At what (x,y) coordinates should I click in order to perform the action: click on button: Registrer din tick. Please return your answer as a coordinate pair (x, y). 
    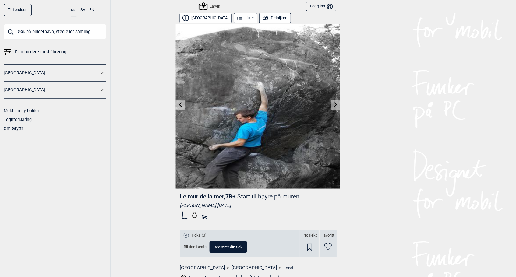
    Looking at the image, I should click on (228, 247).